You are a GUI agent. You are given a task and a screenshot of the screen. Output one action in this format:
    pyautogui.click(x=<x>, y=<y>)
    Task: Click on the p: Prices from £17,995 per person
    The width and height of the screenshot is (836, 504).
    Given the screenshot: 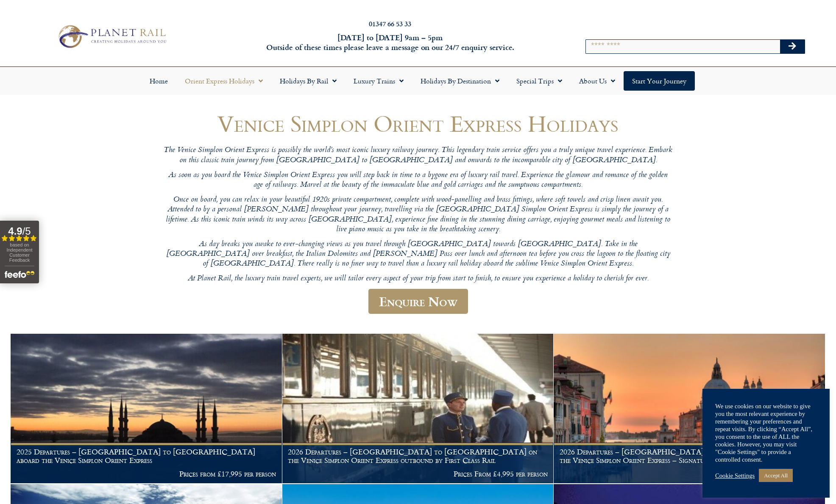 What is the action you would take?
    pyautogui.click(x=146, y=474)
    